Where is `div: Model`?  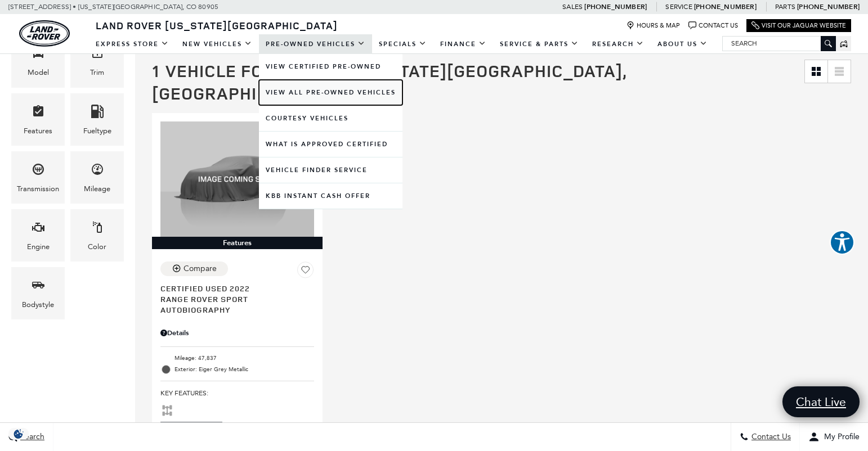 div: Model is located at coordinates (38, 72).